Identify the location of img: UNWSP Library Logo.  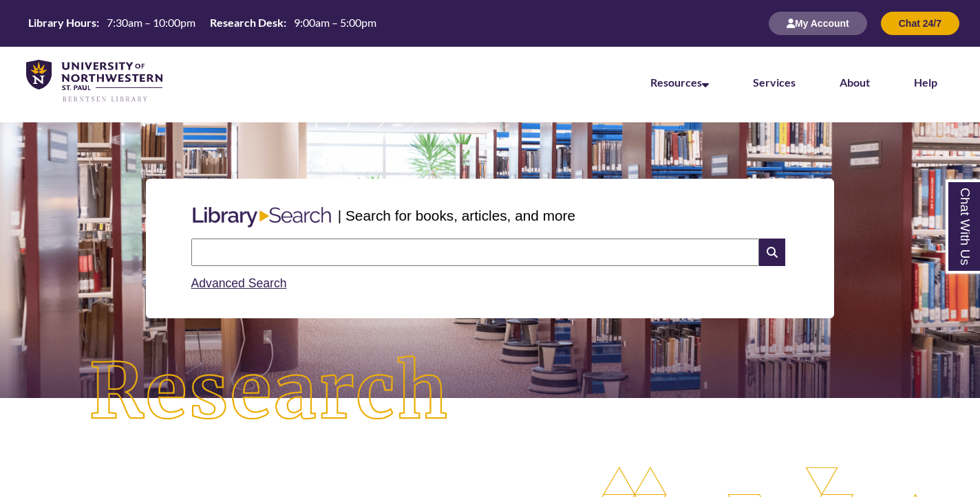
(95, 82).